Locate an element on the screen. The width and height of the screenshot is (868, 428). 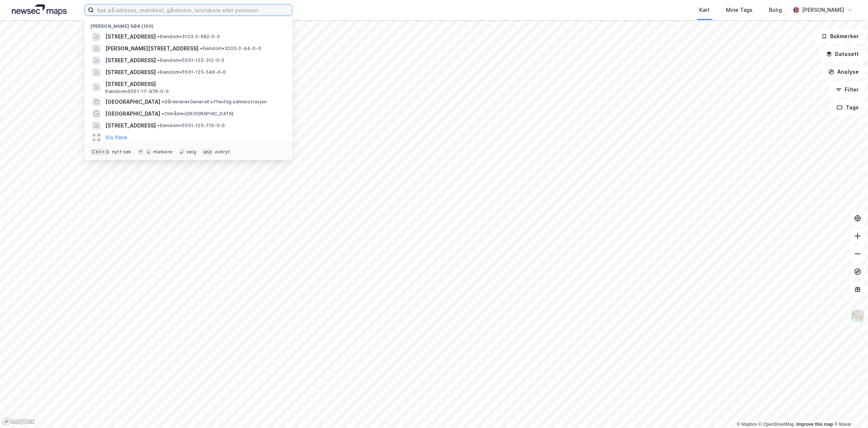
button: Datasett is located at coordinates (843, 54).